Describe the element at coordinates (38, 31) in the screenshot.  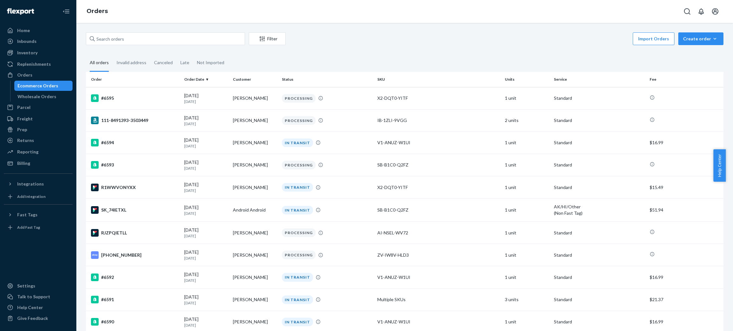
I see `a: Home` at that location.